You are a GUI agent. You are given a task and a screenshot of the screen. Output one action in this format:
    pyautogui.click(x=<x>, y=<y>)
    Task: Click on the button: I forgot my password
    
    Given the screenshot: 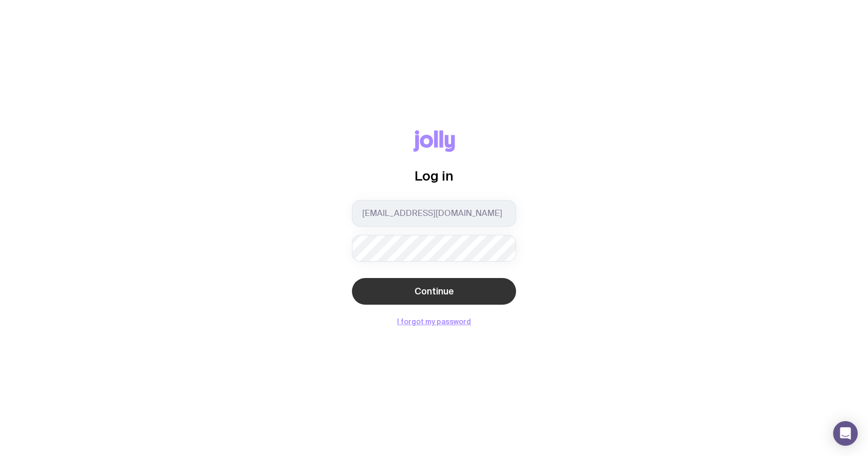 What is the action you would take?
    pyautogui.click(x=434, y=322)
    